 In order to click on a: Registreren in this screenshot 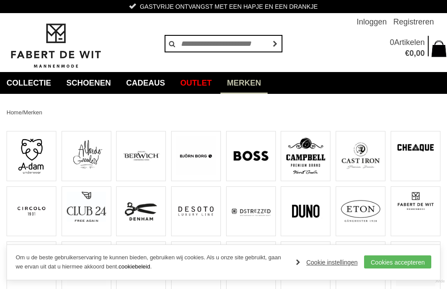, I will do `click(413, 22)`.